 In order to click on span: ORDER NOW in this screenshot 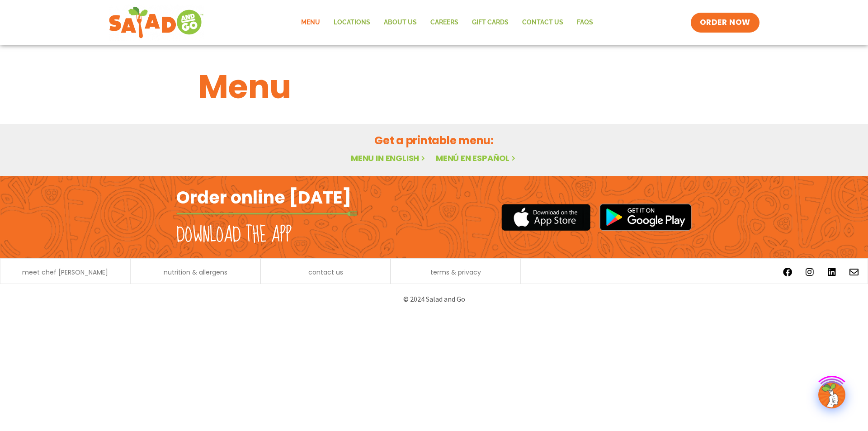, I will do `click(725, 22)`.